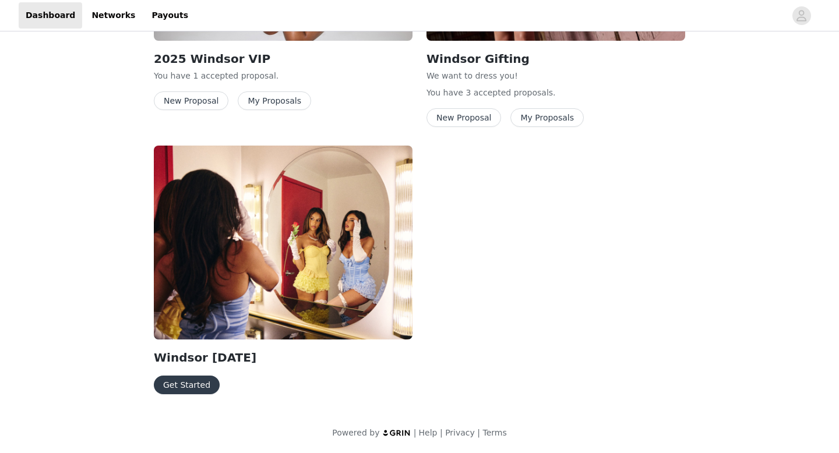  Describe the element at coordinates (460, 433) in the screenshot. I see `a: Privacy` at that location.